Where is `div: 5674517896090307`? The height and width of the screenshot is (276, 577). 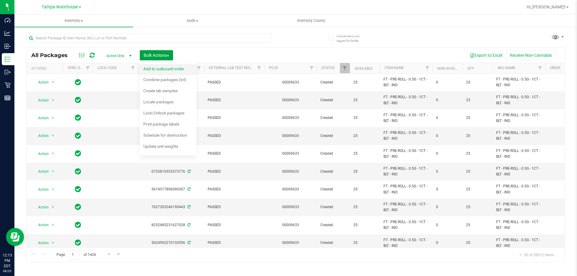 div: 5674517896090307 is located at coordinates (171, 189).